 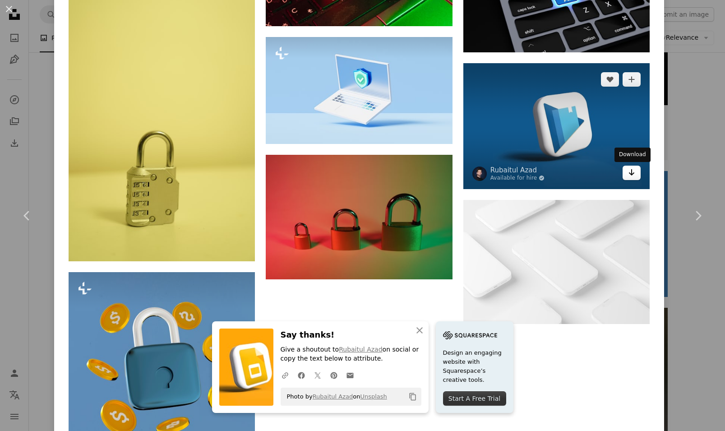 What do you see at coordinates (698, 216) in the screenshot?
I see `a: Next` at bounding box center [698, 216].